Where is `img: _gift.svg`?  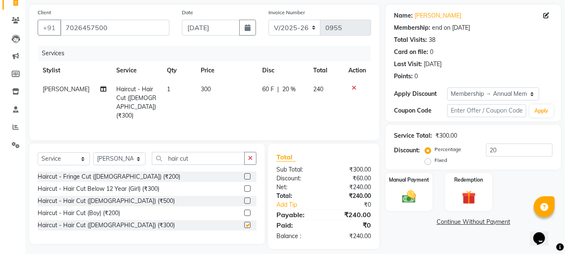 img: _gift.svg is located at coordinates (469, 197).